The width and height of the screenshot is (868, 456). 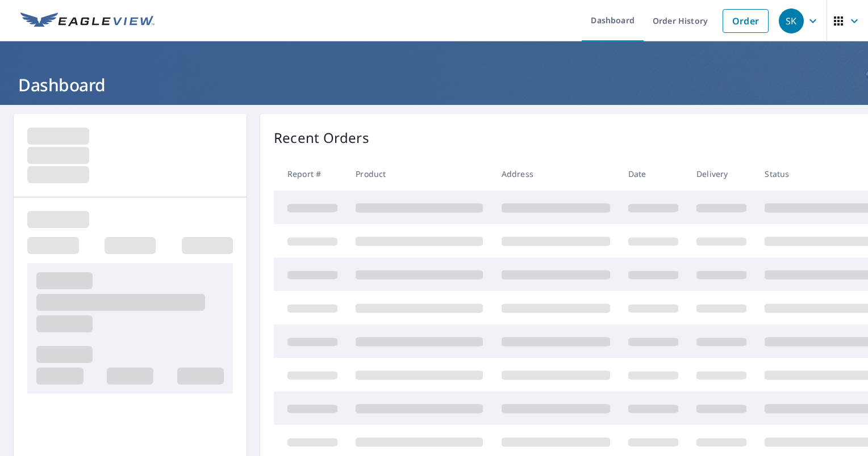 I want to click on th: Date, so click(x=653, y=174).